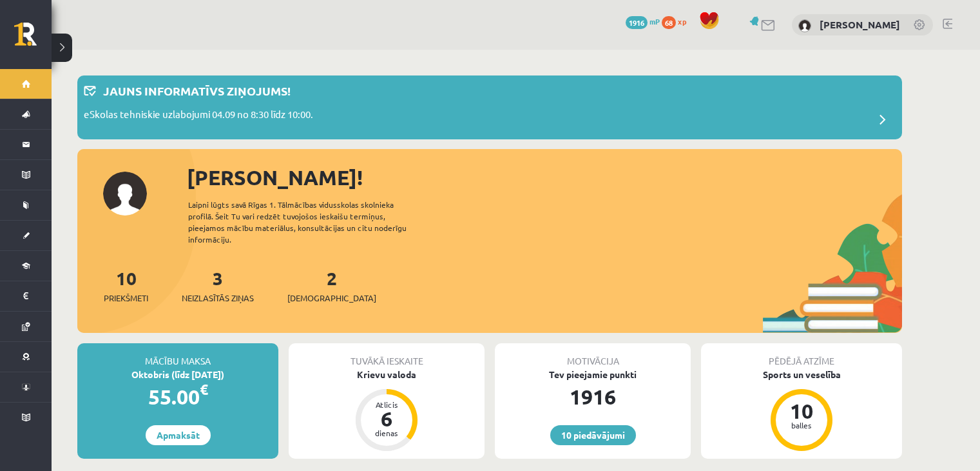  I want to click on div: Sports un veselība, so click(802, 374).